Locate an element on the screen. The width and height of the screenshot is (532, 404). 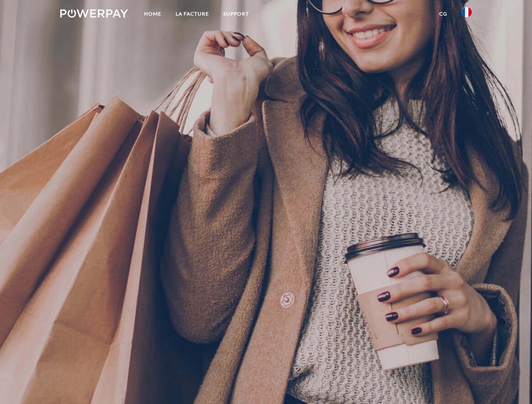
img: logo-powerpay-white.svg is located at coordinates (94, 13).